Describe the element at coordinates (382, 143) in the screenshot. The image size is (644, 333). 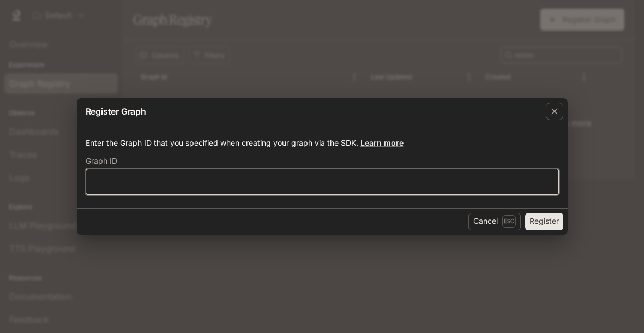
I see `a: Learn more` at that location.